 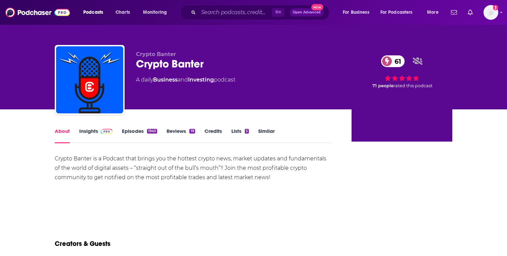 What do you see at coordinates (413, 86) in the screenshot?
I see `span: rated this podcast` at bounding box center [413, 86].